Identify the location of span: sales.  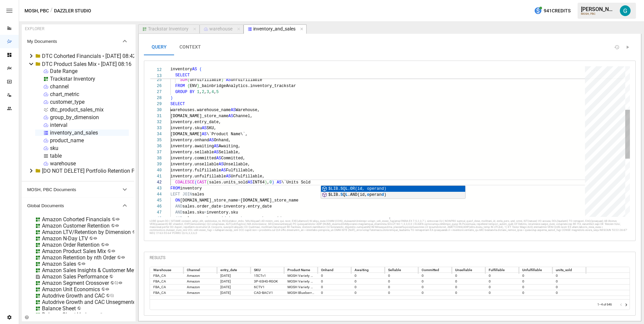
(198, 195).